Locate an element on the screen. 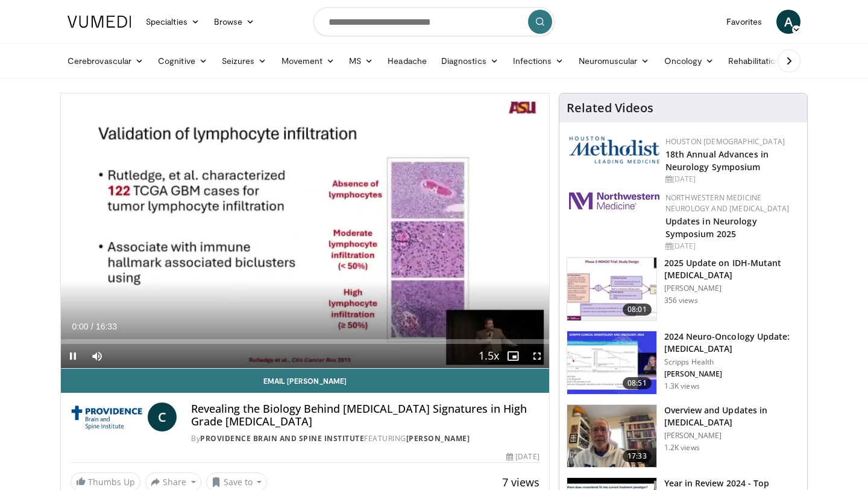 The width and height of the screenshot is (868, 490). input: Search topics, interventions is located at coordinates (434, 22).